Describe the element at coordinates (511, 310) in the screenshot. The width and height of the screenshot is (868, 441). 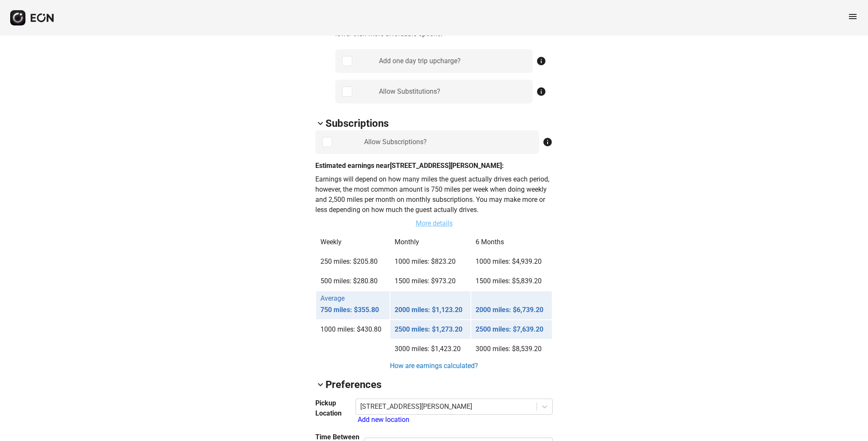
I see `p: 2000 miles: $6,739.20` at that location.